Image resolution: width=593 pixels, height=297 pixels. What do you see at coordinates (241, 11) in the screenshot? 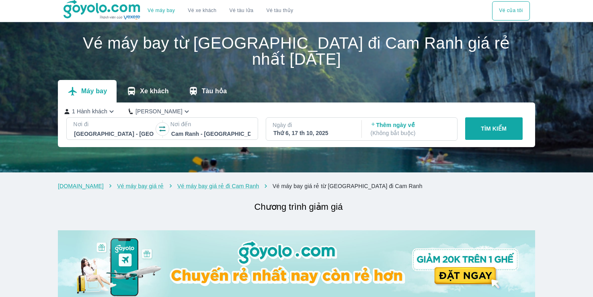
I see `a: Vé tàu lửa` at bounding box center [241, 11].